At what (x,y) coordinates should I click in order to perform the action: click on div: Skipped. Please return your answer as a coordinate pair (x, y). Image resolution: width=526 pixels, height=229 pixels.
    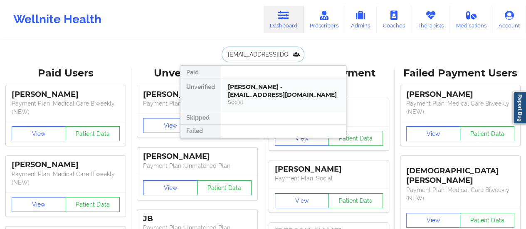
    Looking at the image, I should click on (201, 118).